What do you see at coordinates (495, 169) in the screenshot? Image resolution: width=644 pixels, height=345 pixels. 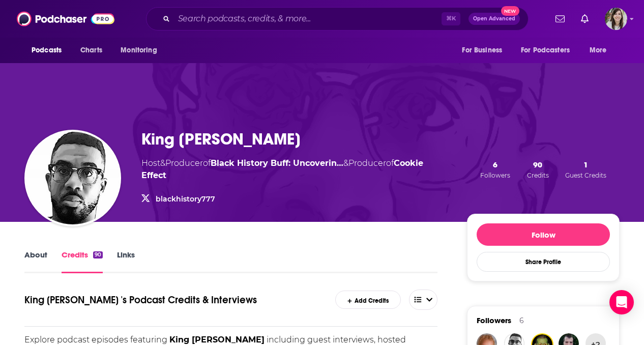 I see `button: 6Followers` at bounding box center [495, 169].